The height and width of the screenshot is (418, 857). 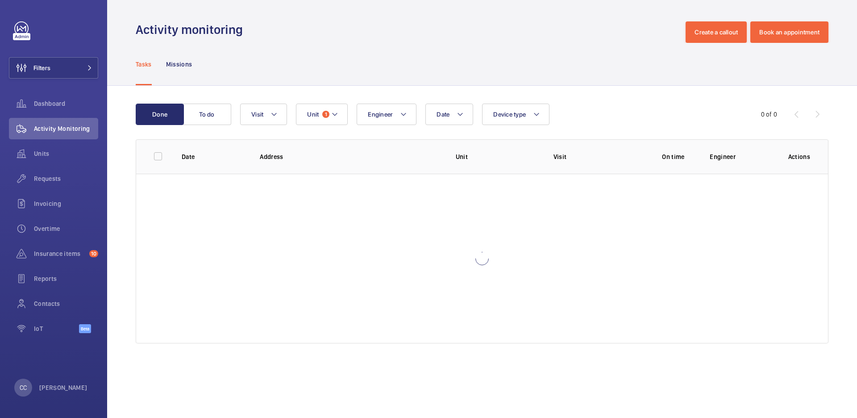 I want to click on div: 0 of 0, so click(x=769, y=114).